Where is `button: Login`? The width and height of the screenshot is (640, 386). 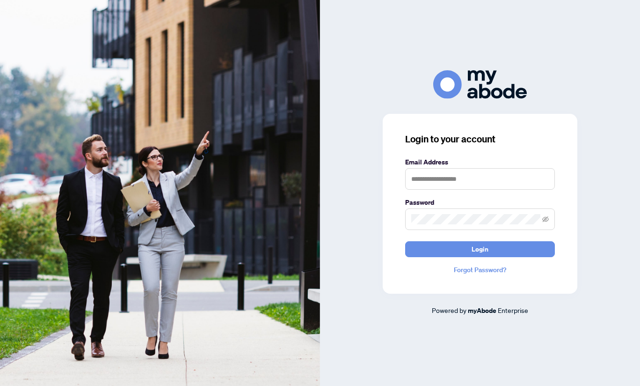
button: Login is located at coordinates (480, 249).